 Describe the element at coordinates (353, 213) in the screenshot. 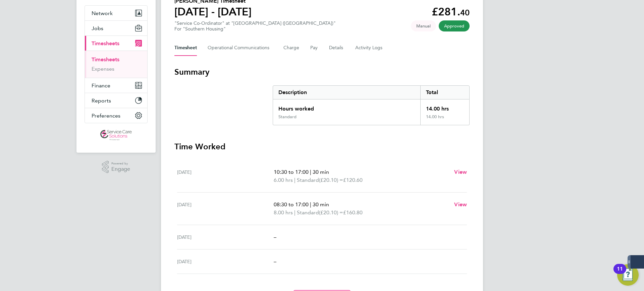

I see `span: £160.80` at that location.